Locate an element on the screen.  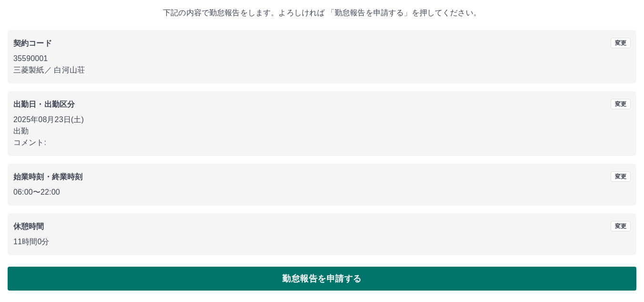
b: 休憩時間 is located at coordinates (29, 226).